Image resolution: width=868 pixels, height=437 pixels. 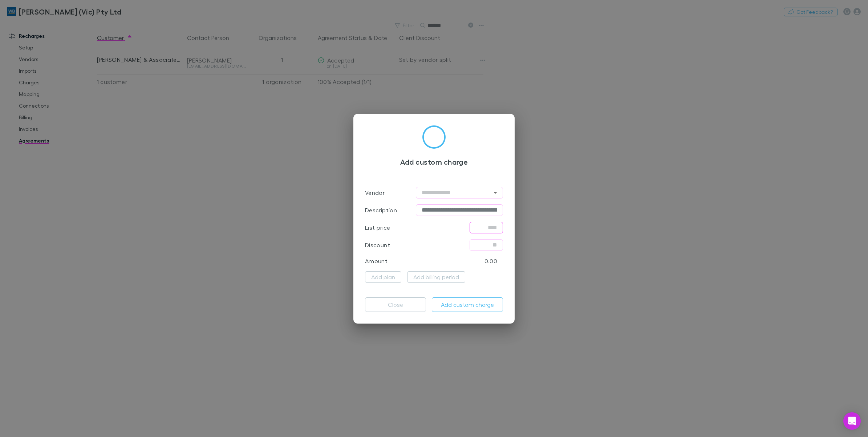 What do you see at coordinates (434, 162) in the screenshot?
I see `h3: Add custom charge` at bounding box center [434, 162].